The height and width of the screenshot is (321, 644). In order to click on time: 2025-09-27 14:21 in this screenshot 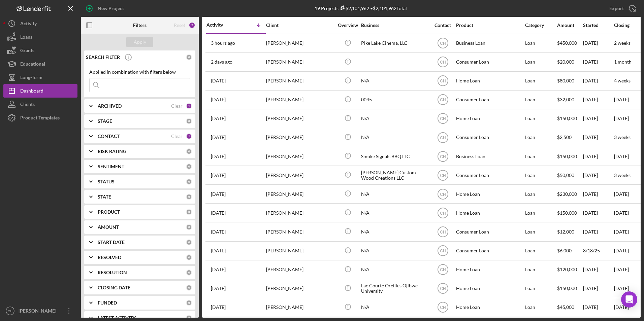, I will do `click(218, 80)`.